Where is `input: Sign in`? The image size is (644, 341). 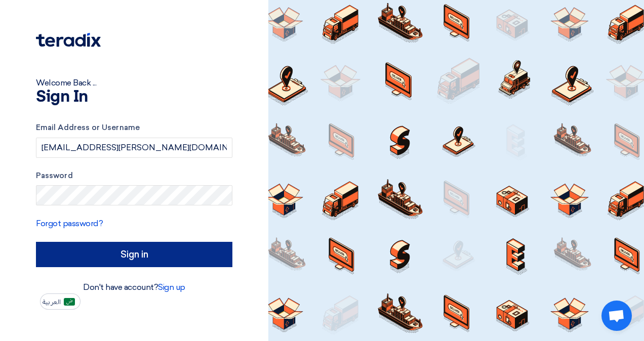 input: Sign in is located at coordinates (134, 255).